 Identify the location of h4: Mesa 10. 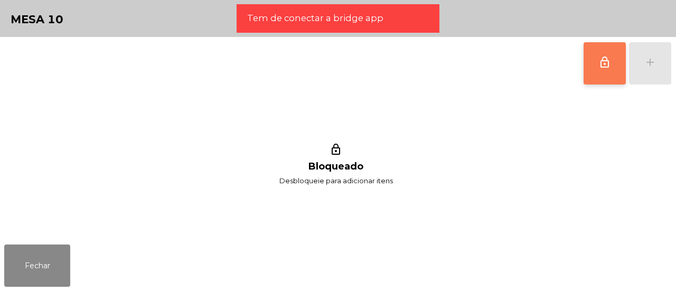
(37, 20).